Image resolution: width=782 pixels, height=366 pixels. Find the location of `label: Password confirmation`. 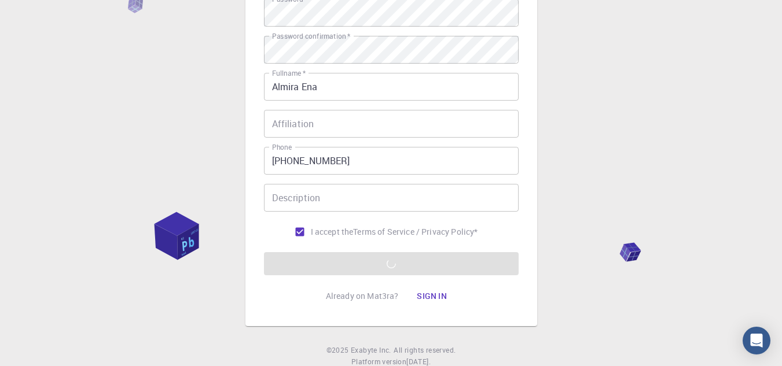

label: Password confirmation is located at coordinates (311, 36).